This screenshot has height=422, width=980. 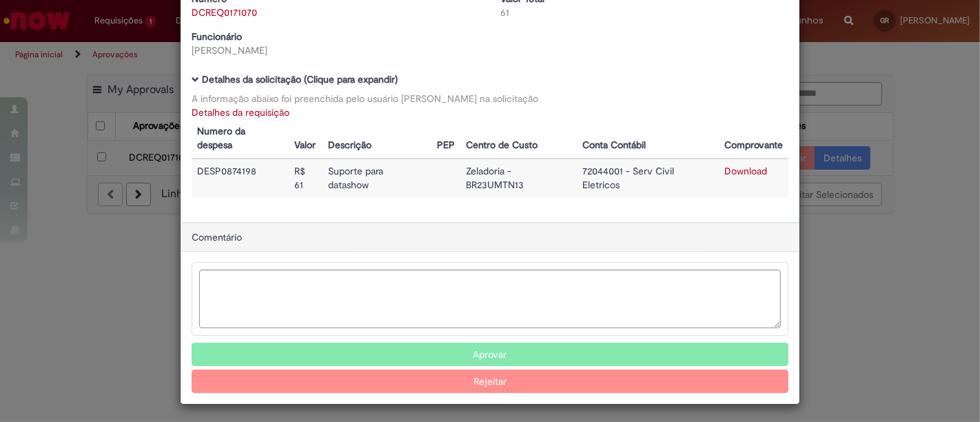 I want to click on a: DCREQ0171070, so click(x=224, y=12).